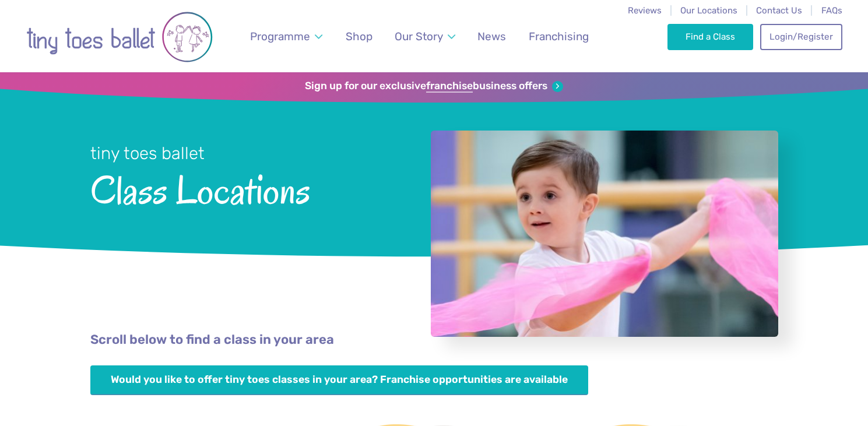  What do you see at coordinates (558, 36) in the screenshot?
I see `a: Franchising` at bounding box center [558, 36].